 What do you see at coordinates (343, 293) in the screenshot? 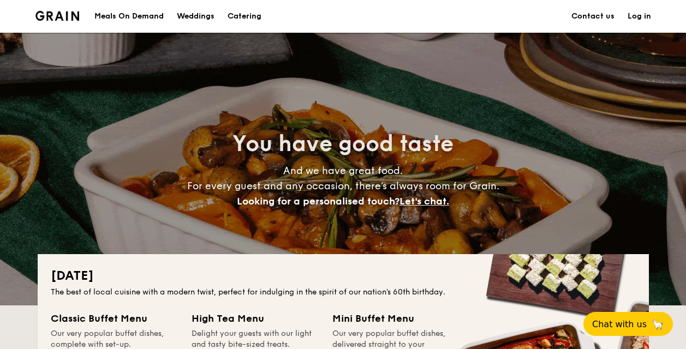
I see `div: The best of local cuisine with a modern twist, perfect for indulging in the spirit of our nation’...` at bounding box center [343, 293].